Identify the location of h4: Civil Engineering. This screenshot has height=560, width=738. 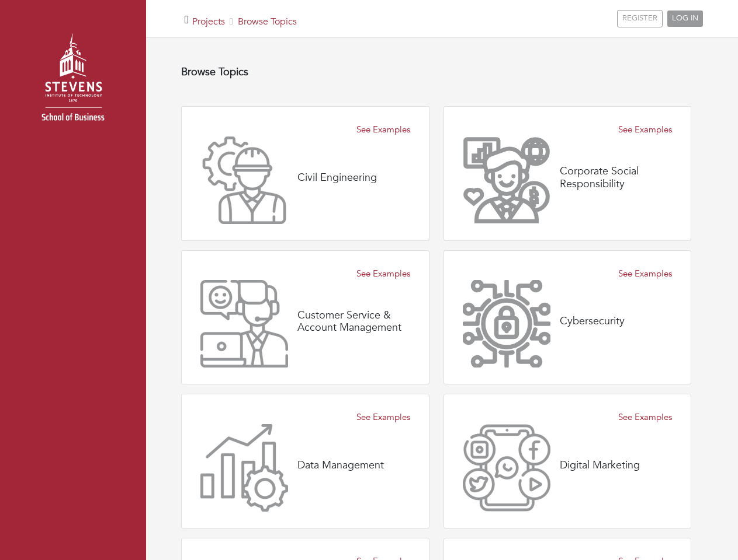
(337, 178).